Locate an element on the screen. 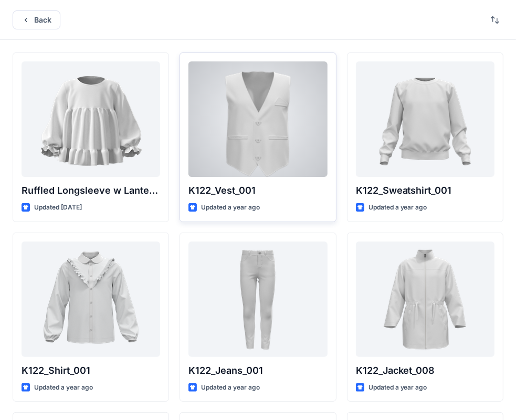 This screenshot has height=420, width=516. a: K122_Jeans_001 is located at coordinates (258, 299).